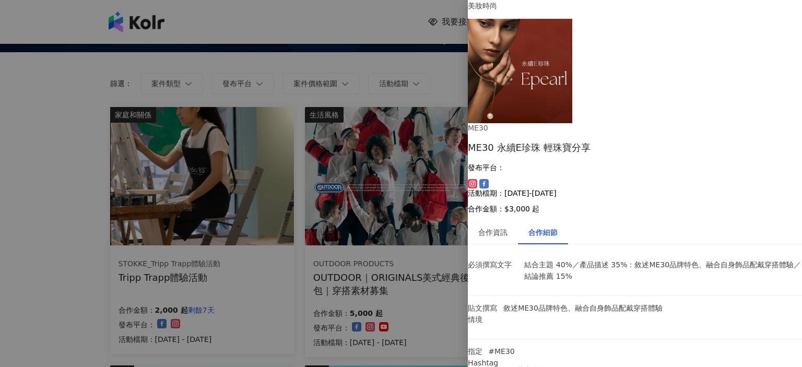 This screenshot has height=367, width=802. Describe the element at coordinates (493, 265) in the screenshot. I see `p: 必須撰寫文字` at that location.